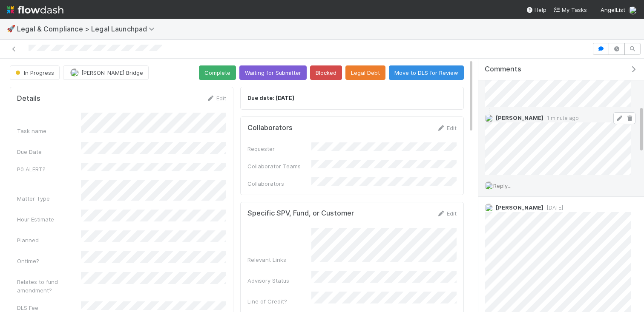 This screenshot has width=644, height=312. I want to click on img: logo-inverted-e16ddd16eac7371096b0.svg, so click(35, 10).